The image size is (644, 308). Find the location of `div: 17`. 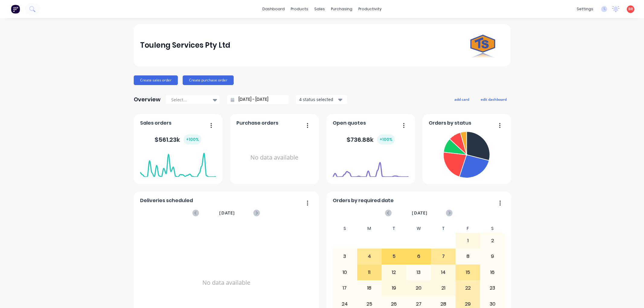

div: 17 is located at coordinates (345, 288).